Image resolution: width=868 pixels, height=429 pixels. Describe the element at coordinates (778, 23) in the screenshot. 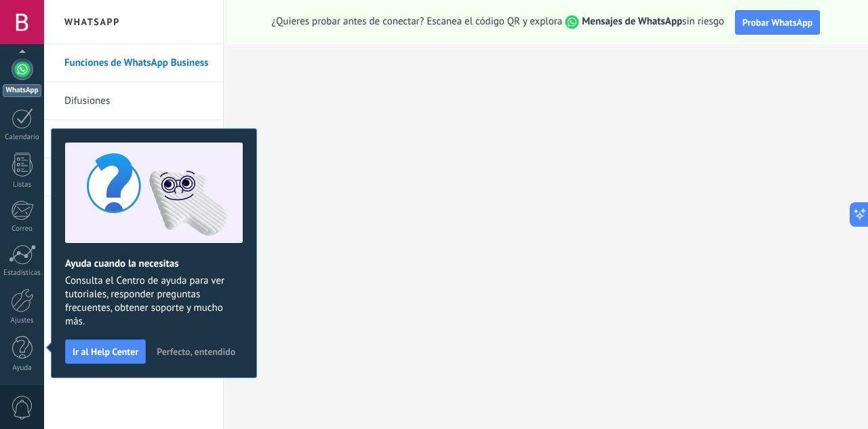

I see `span: Probar WhatsApp` at that location.